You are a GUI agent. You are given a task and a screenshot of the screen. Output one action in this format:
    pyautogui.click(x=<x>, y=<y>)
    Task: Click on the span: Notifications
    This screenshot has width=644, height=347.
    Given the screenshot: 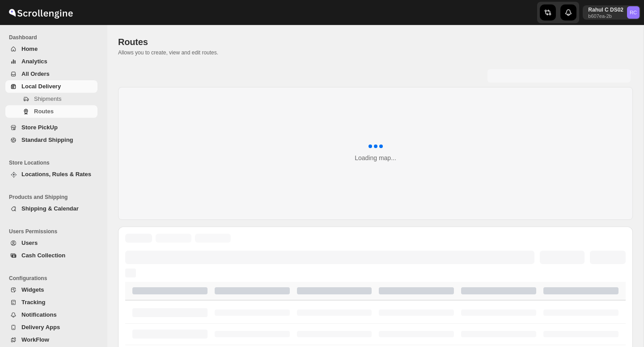 What is the action you would take?
    pyautogui.click(x=39, y=315)
    